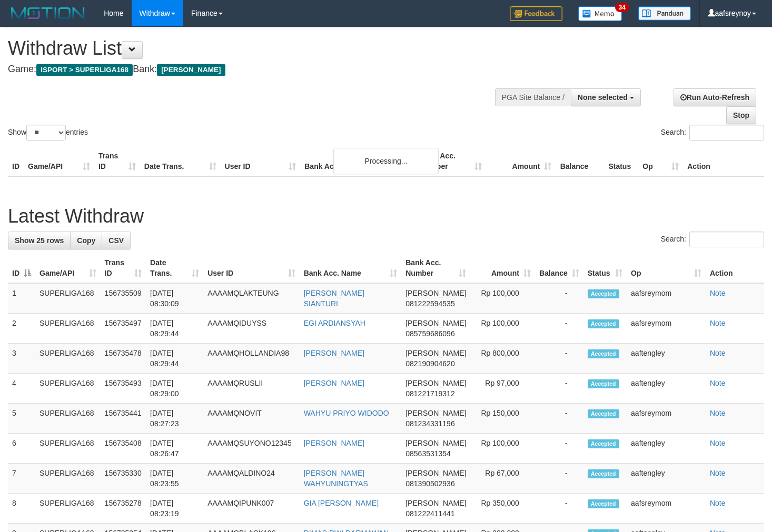 The width and height of the screenshot is (772, 532). Describe the element at coordinates (86, 241) in the screenshot. I see `span: Copy` at that location.